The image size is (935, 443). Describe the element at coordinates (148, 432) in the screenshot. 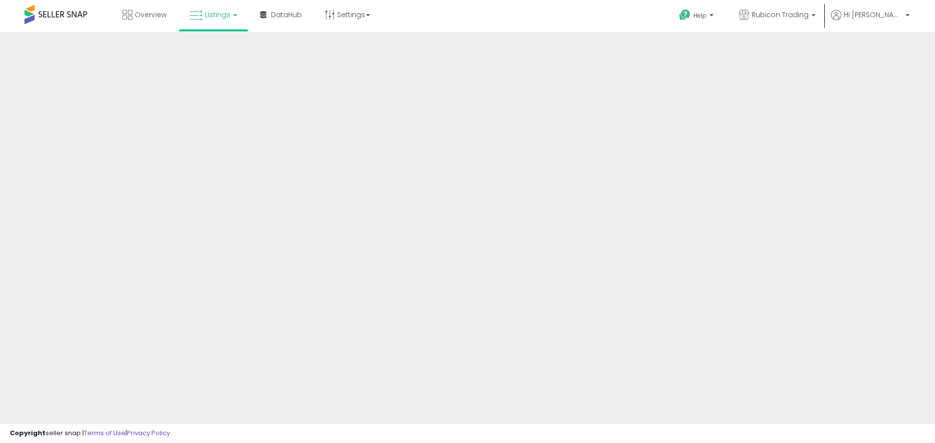

I see `a: Privacy Policy` at that location.